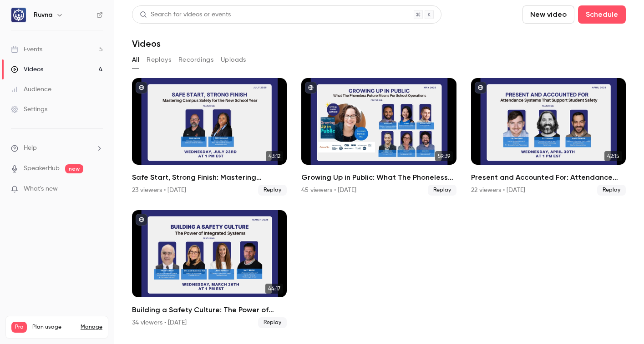 The height and width of the screenshot is (344, 644). I want to click on h2: Growing Up in Public: What The Phoneless Future Means For School Operations, so click(378, 178).